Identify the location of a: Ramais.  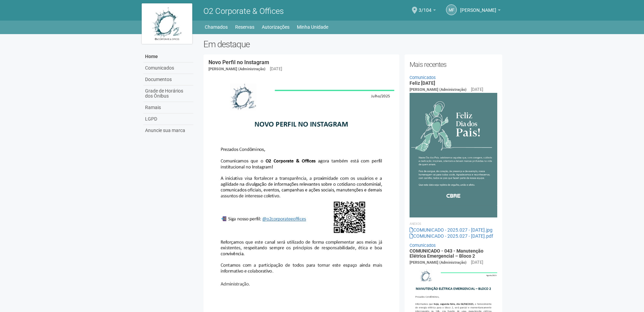
(168, 108).